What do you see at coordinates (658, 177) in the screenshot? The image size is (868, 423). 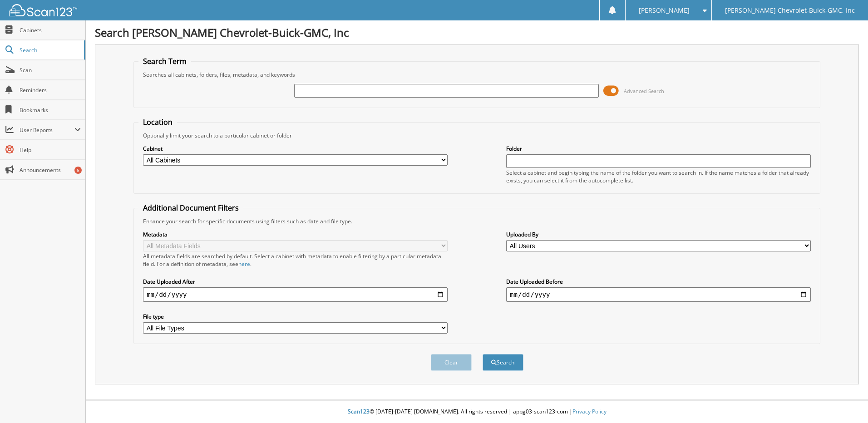 I see `div: Select a cabinet and begin typing the name of the folder you want to search in. If the name match...` at bounding box center [658, 177].